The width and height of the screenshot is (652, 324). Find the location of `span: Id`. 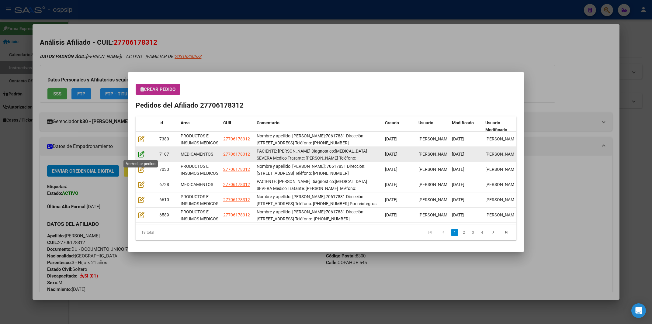

span: Id is located at coordinates (161, 123).